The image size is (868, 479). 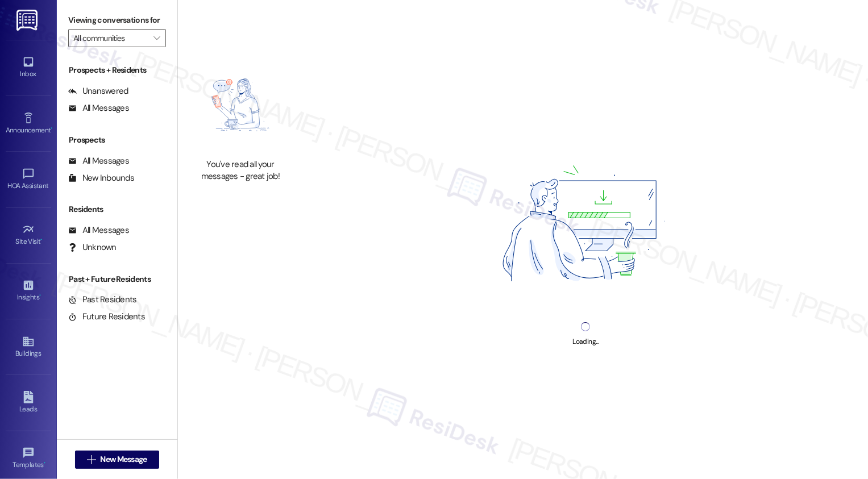 What do you see at coordinates (28, 180) in the screenshot?
I see `a: HOA Assistant` at bounding box center [28, 180].